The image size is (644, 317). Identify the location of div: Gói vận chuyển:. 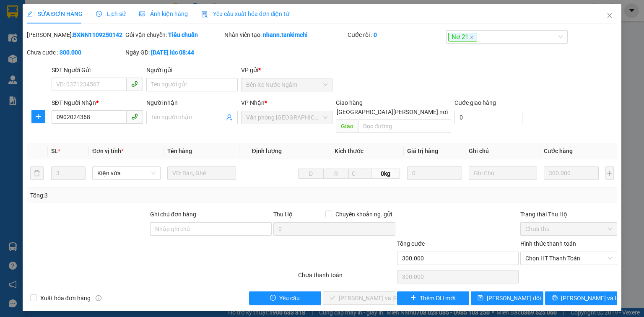
(174, 35).